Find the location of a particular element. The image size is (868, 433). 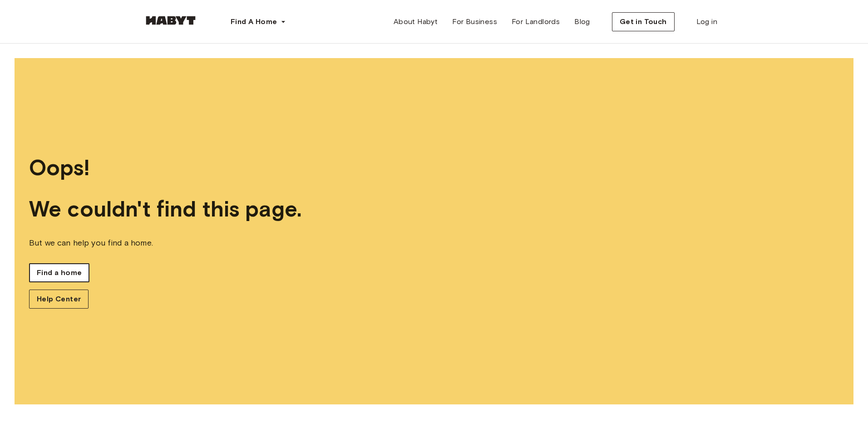

span: Get in Touch is located at coordinates (643, 22).